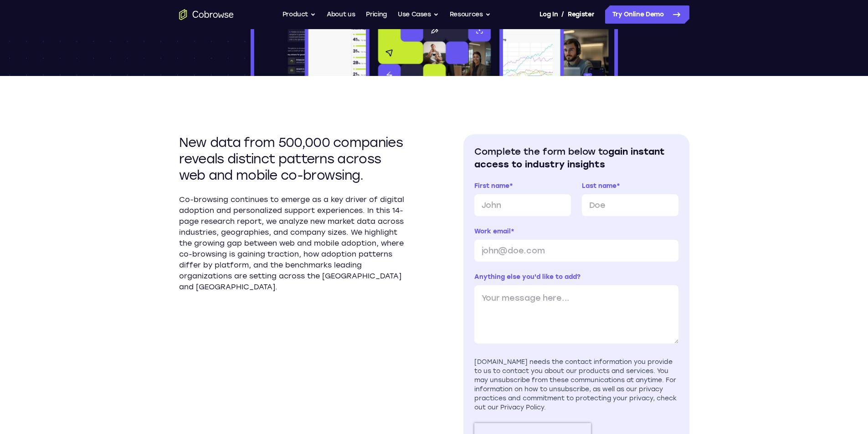  Describe the element at coordinates (569, 158) in the screenshot. I see `span: gain instant access to industry insights` at that location.